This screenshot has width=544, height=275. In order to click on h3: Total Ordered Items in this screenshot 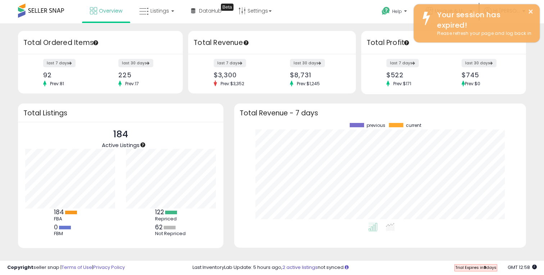, I will do `click(100, 43)`.